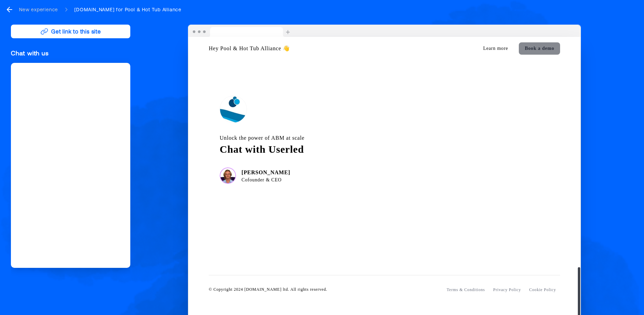 The height and width of the screenshot is (315, 644). What do you see at coordinates (10, 10) in the screenshot?
I see `a: go back` at bounding box center [10, 10].